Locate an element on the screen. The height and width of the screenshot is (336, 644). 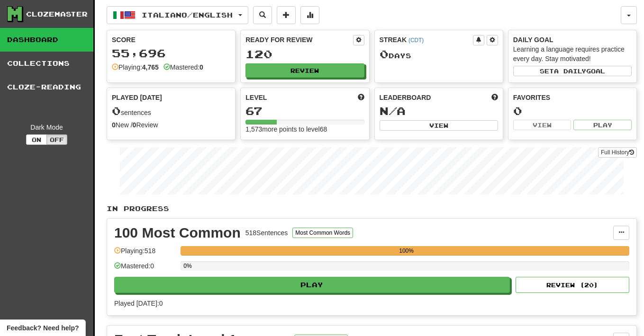
div: Favorites is located at coordinates (572, 97).